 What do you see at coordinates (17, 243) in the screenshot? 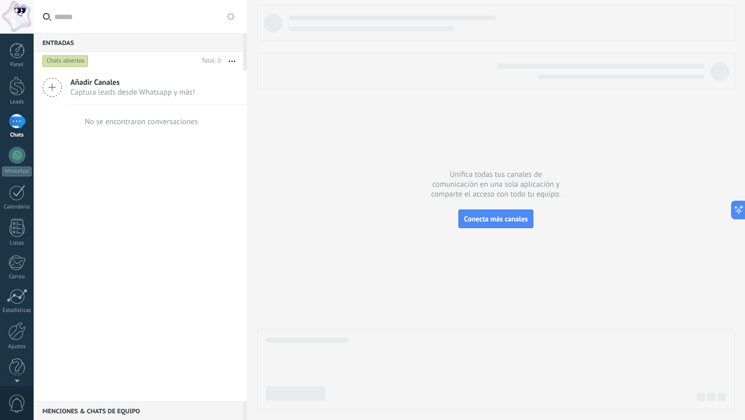
I see `div: Listas` at bounding box center [17, 243].